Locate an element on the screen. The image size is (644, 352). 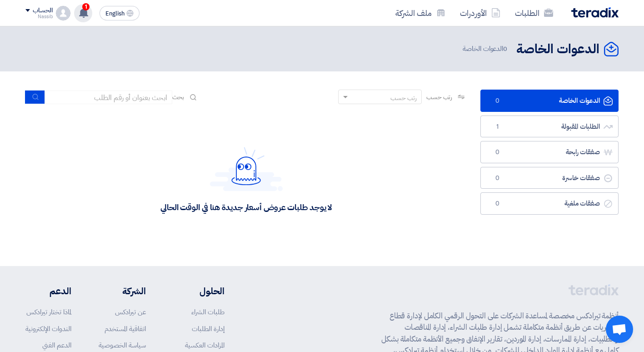
a: الندوات الإلكترونية is located at coordinates (48, 329).